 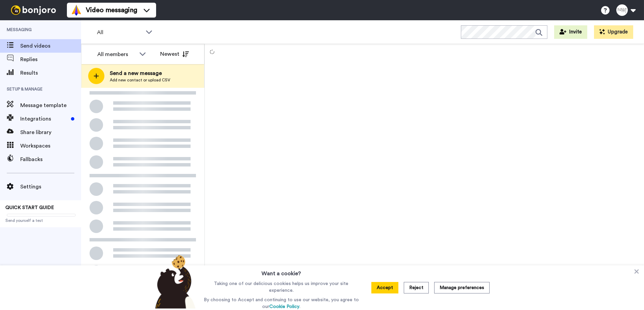 I want to click on button: Upgrade, so click(x=614, y=32).